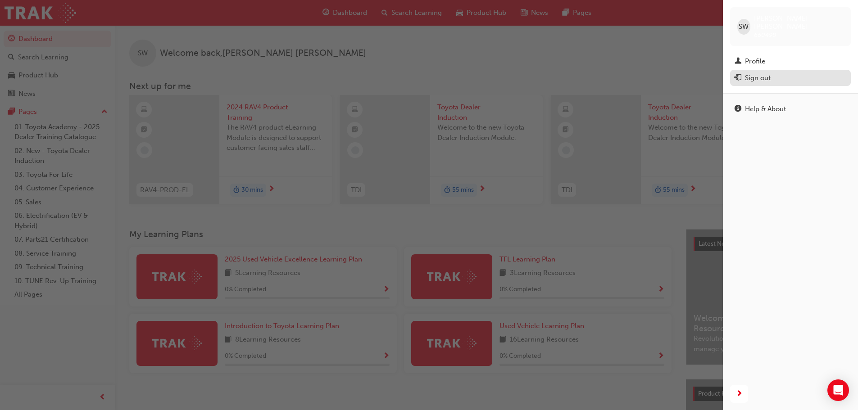 This screenshot has height=410, width=858. Describe the element at coordinates (737, 78) in the screenshot. I see `span: exit-icon` at that location.